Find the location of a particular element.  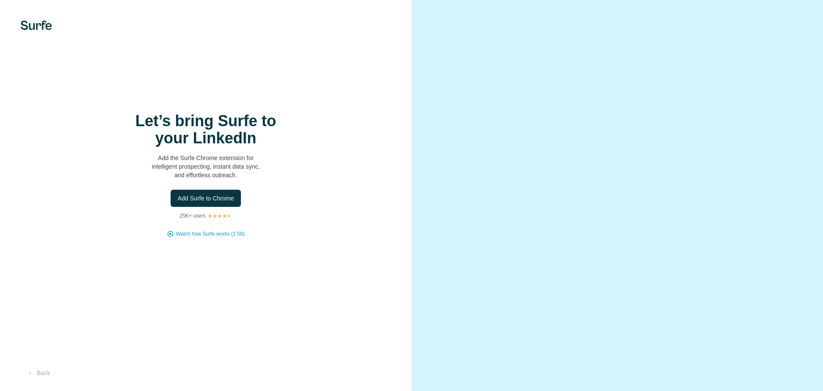

img: Rating Stars is located at coordinates (220, 216).